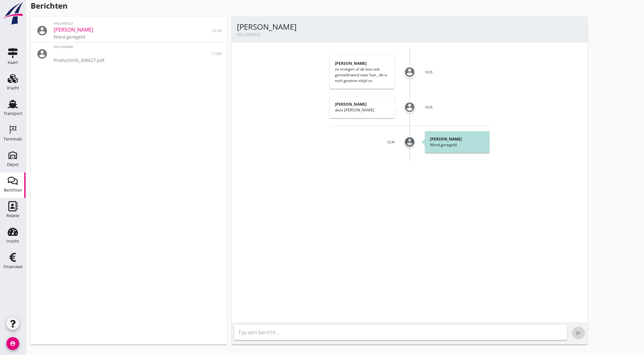 Image resolution: width=644 pixels, height=355 pixels. I want to click on div: Word geregeld, so click(128, 37).